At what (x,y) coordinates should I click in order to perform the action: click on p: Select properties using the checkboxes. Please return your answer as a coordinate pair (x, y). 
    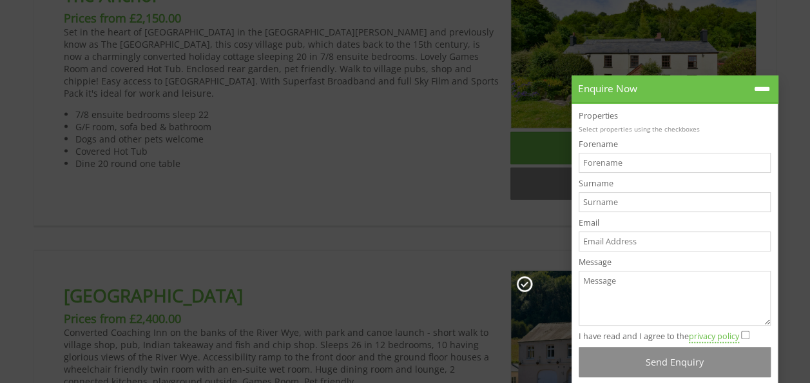
    Looking at the image, I should click on (675, 129).